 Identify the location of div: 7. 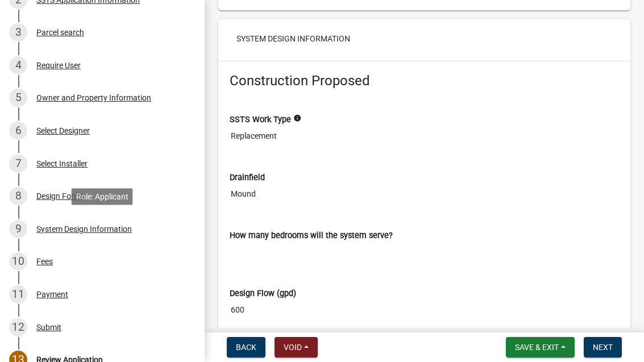
(18, 164).